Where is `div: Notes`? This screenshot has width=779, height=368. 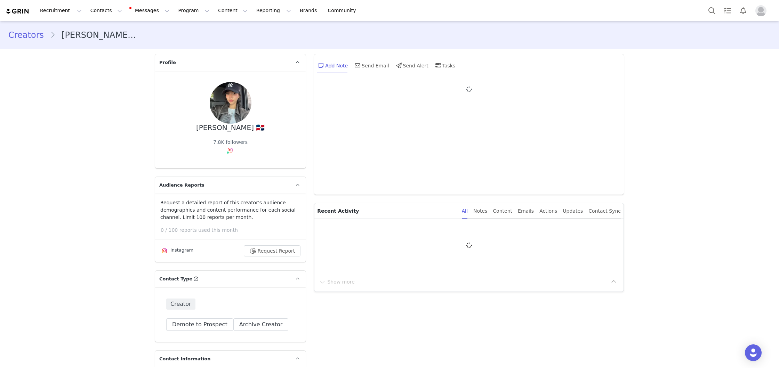 div: Notes is located at coordinates (480, 211).